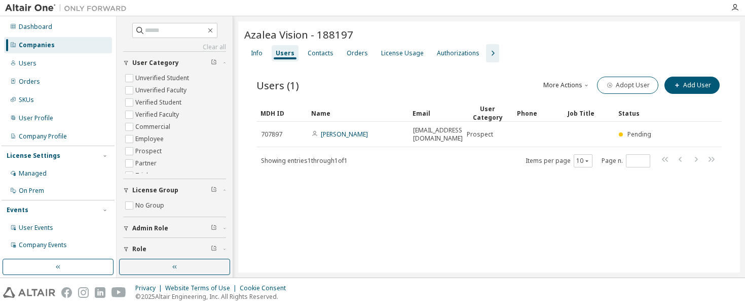  Describe the element at coordinates (139, 249) in the screenshot. I see `span: Role` at that location.